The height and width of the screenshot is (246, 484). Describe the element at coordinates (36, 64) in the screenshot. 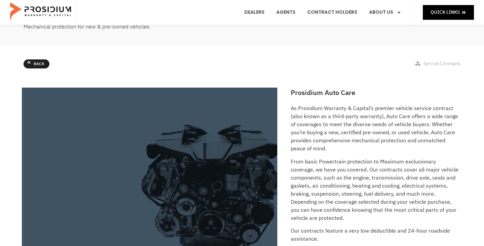

I see `a: Back` at that location.